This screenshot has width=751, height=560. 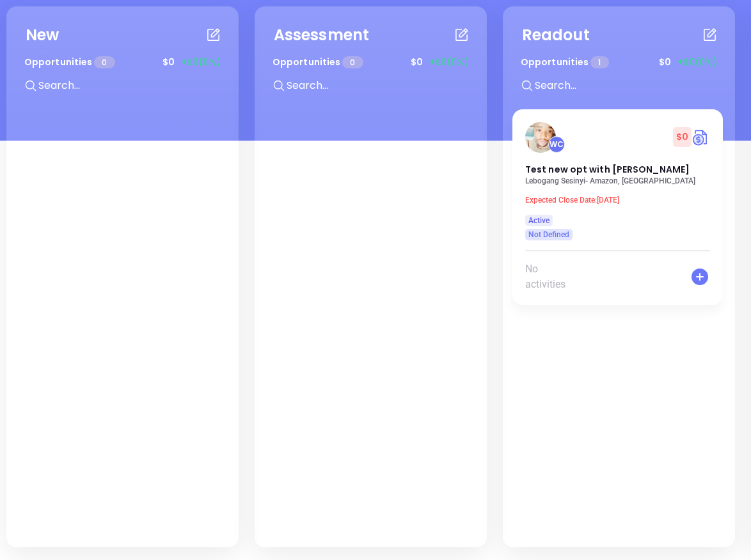 What do you see at coordinates (541, 138) in the screenshot?
I see `img: Test new opt with kevin` at bounding box center [541, 138].